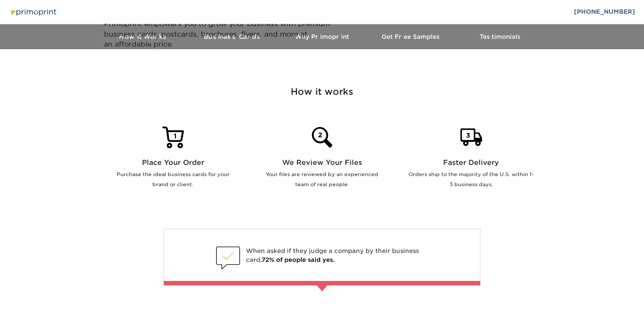 This screenshot has height=313, width=644. What do you see at coordinates (173, 163) in the screenshot?
I see `h3: Place Your Order` at bounding box center [173, 163].